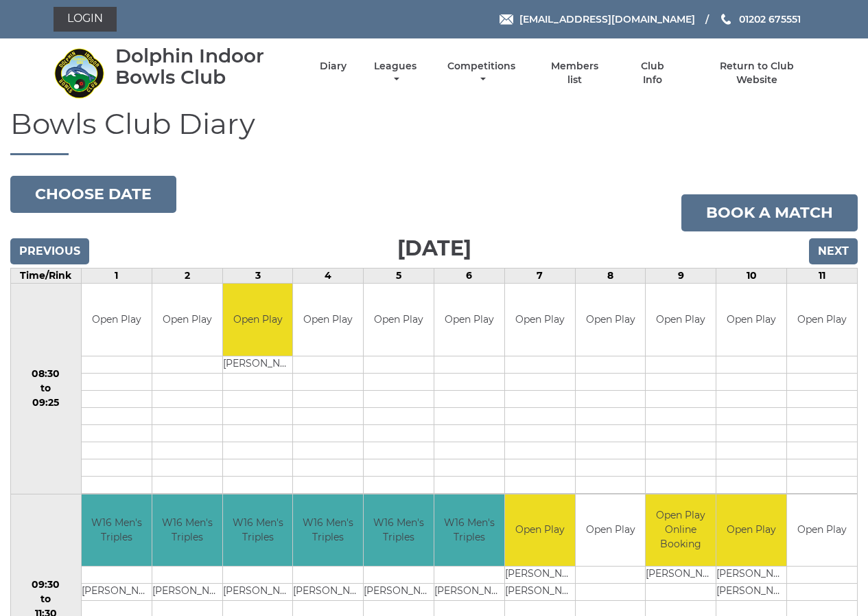 Image resolution: width=868 pixels, height=616 pixels. I want to click on td: 8, so click(610, 276).